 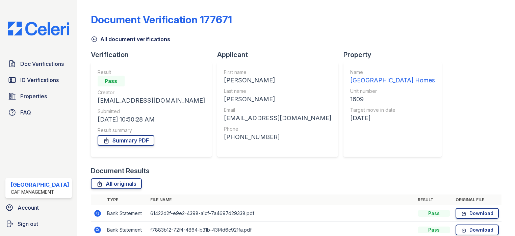 I want to click on div: Verification, so click(x=154, y=55).